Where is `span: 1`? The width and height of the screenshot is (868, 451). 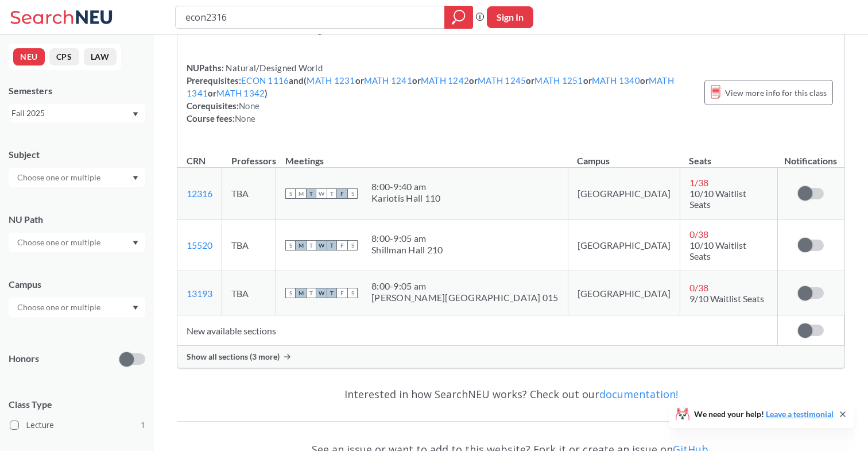 span: 1 is located at coordinates (143, 425).